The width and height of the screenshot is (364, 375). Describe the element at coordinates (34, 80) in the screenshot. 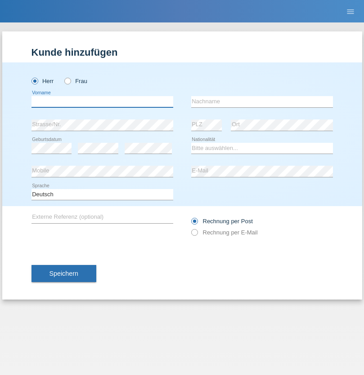

I see `input: Herr` at that location.